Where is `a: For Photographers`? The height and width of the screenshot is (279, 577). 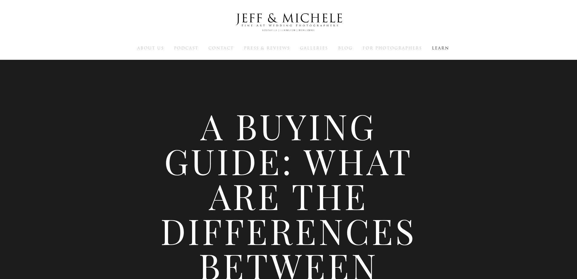 a: For Photographers is located at coordinates (393, 48).